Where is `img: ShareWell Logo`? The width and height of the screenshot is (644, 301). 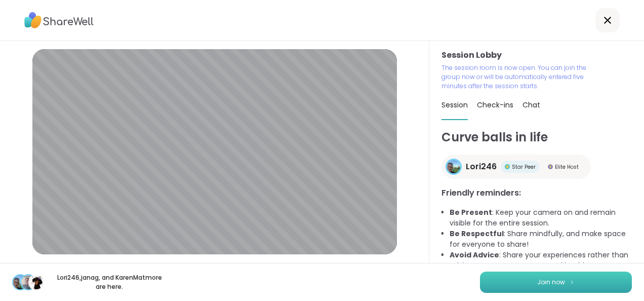 img: ShareWell Logo is located at coordinates (59, 20).